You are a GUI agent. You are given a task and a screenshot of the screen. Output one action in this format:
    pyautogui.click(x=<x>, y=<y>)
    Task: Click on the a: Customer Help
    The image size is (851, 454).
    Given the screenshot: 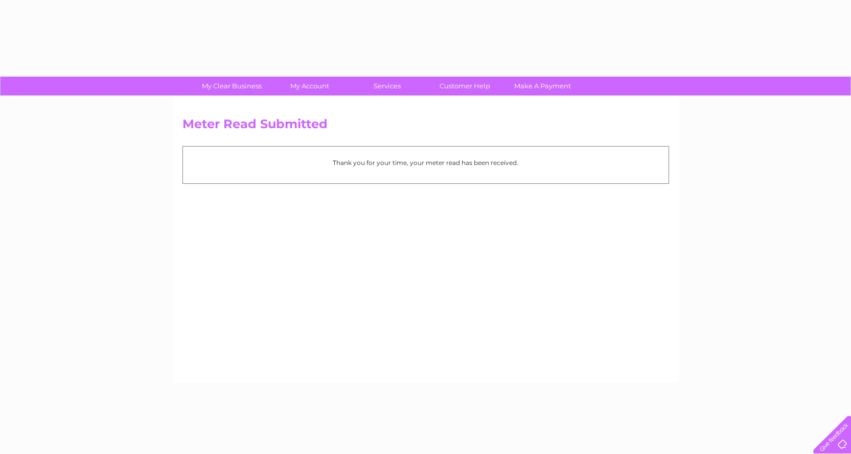 What is the action you would take?
    pyautogui.click(x=465, y=86)
    